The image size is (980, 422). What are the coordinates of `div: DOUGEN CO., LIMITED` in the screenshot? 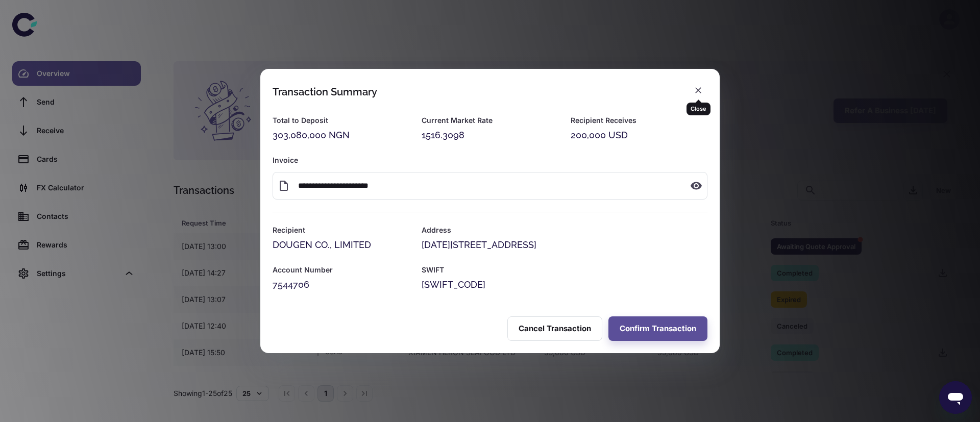 It's located at (341, 245).